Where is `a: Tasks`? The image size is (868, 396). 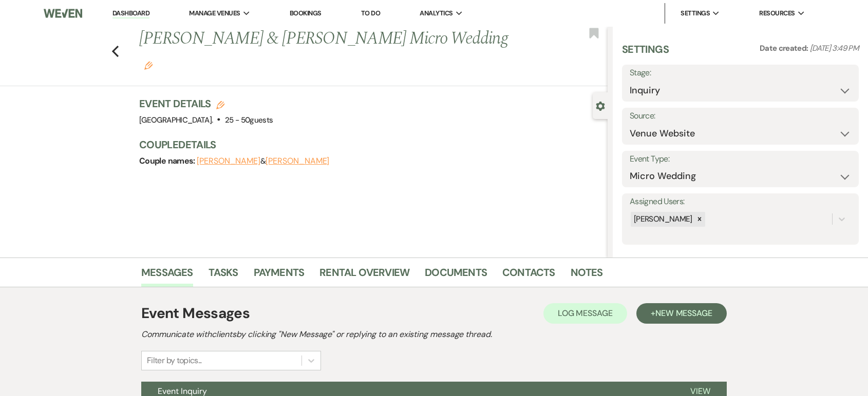 a: Tasks is located at coordinates (224, 275).